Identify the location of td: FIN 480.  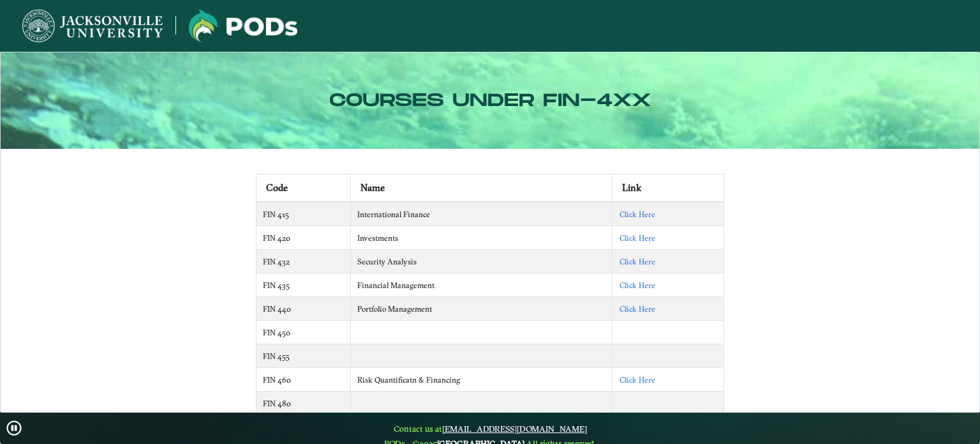
(303, 403).